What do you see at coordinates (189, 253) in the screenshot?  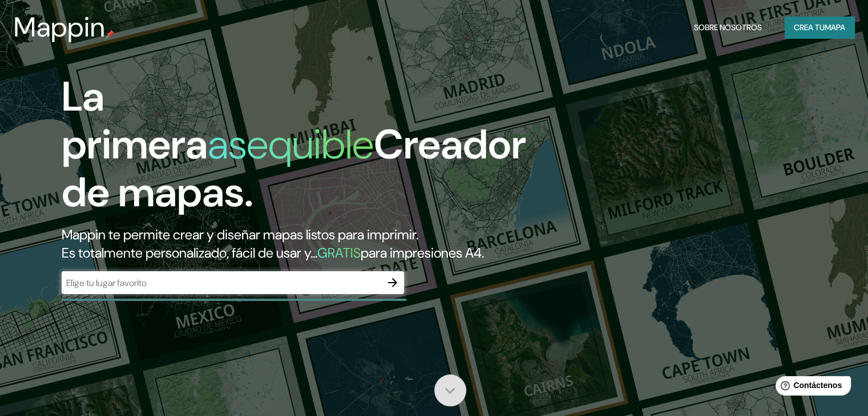 I see `font: Es totalmente personalizado, fácil de usar y...` at bounding box center [189, 253].